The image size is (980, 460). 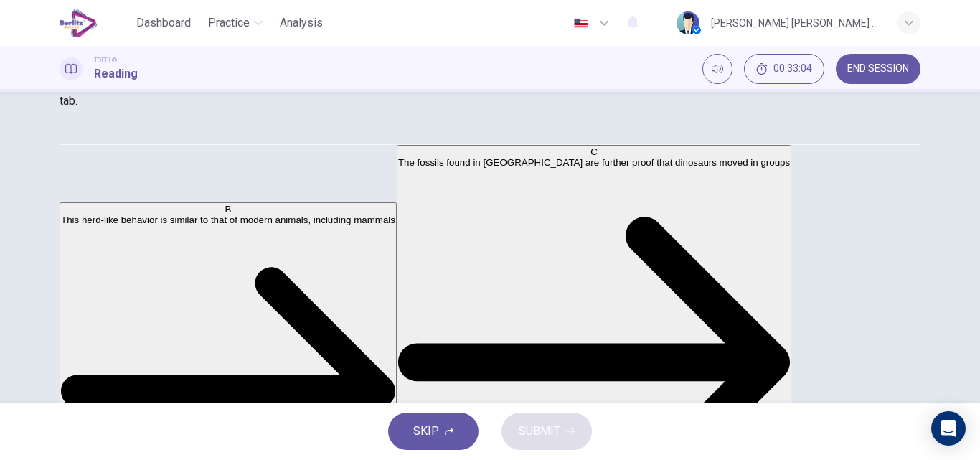 I want to click on button: Dashboard, so click(x=164, y=23).